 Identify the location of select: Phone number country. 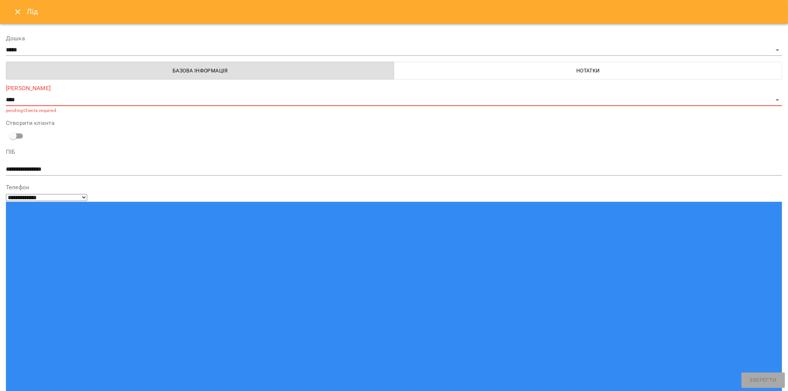
(47, 197).